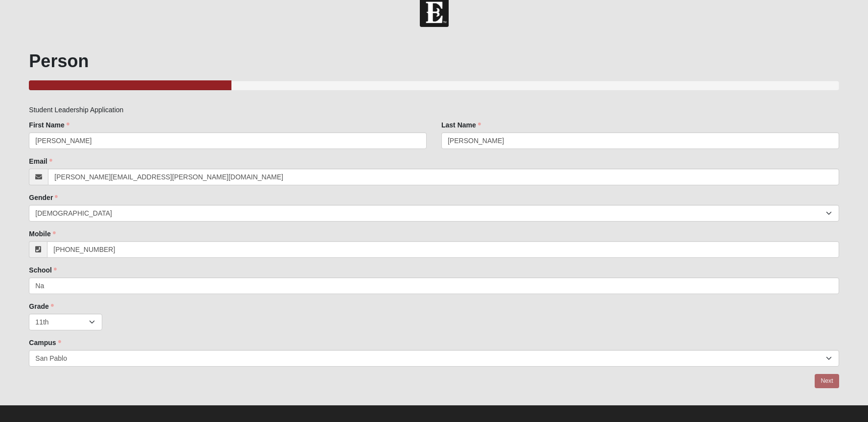 Image resolution: width=868 pixels, height=422 pixels. I want to click on label: Mobile, so click(42, 233).